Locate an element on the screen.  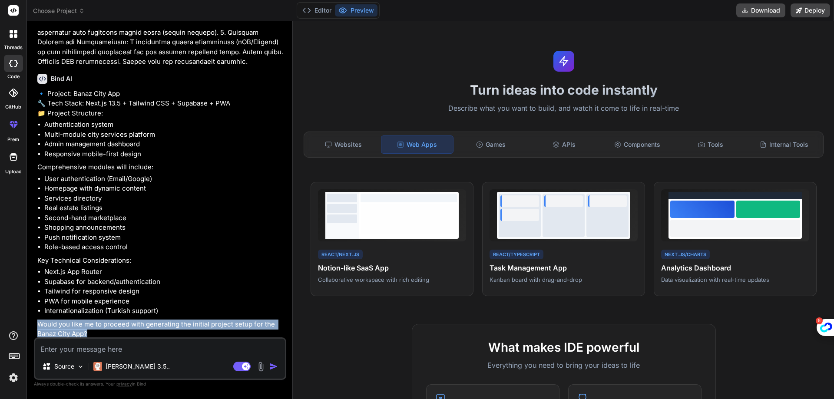
li: Push notification system is located at coordinates (164, 238).